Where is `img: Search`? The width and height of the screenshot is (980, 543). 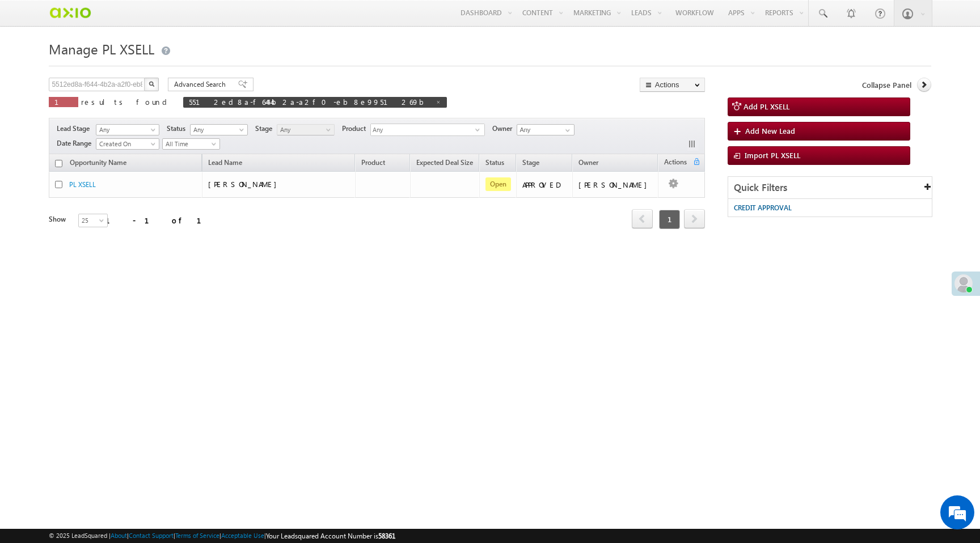 img: Search is located at coordinates (152, 84).